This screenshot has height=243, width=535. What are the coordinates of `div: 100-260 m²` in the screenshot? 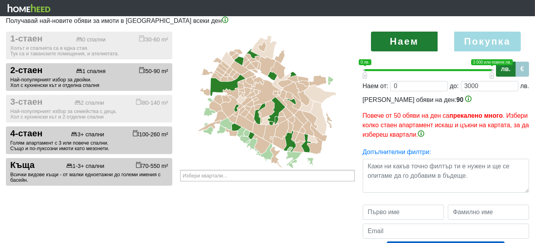 It's located at (151, 134).